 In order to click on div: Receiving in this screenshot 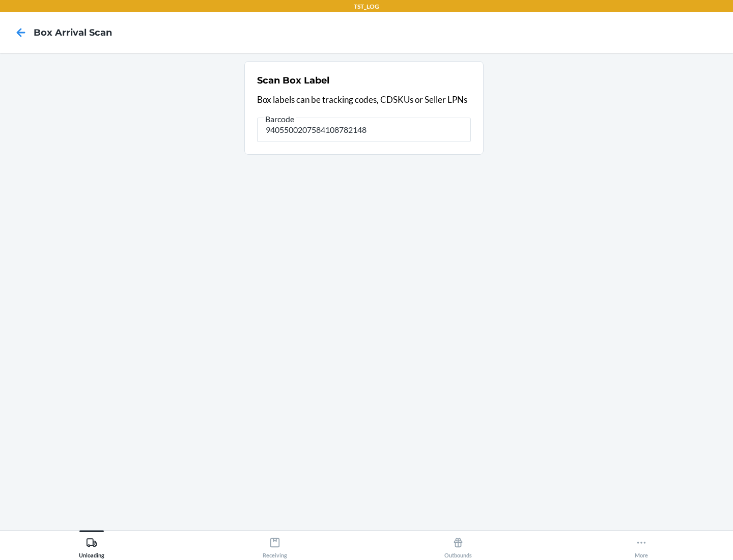, I will do `click(275, 546)`.